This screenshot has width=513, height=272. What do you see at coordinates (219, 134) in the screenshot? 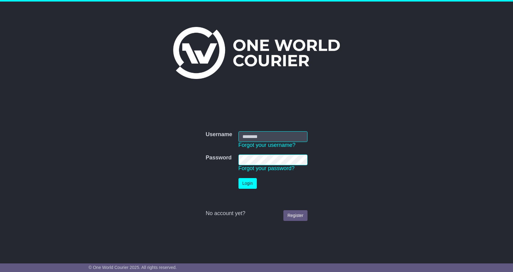
I see `label: Username` at bounding box center [219, 134].